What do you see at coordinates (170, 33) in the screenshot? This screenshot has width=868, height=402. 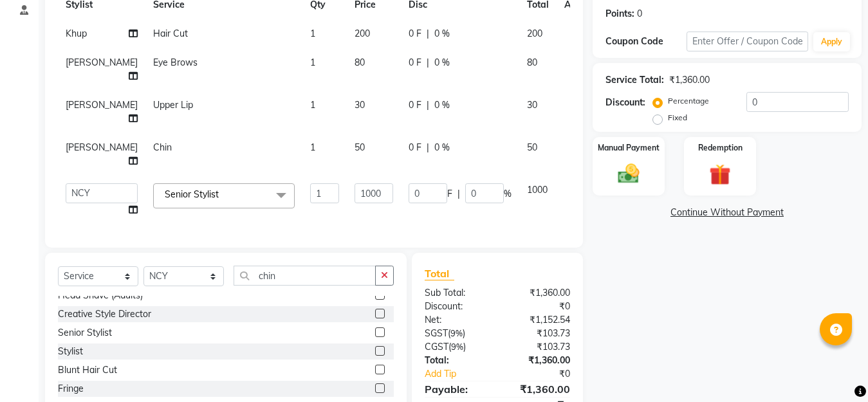 I see `span: Hair Cut` at bounding box center [170, 33].